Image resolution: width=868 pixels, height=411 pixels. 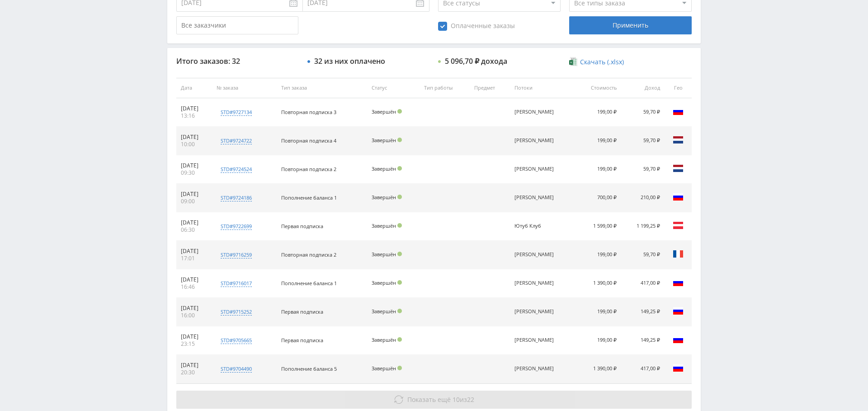 I want to click on span: Скачать (.xlsx), so click(x=602, y=62).